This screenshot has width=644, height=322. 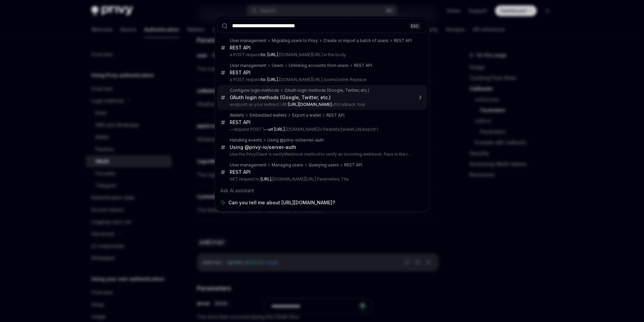 I want to click on div: Configure login methods, so click(x=254, y=90).